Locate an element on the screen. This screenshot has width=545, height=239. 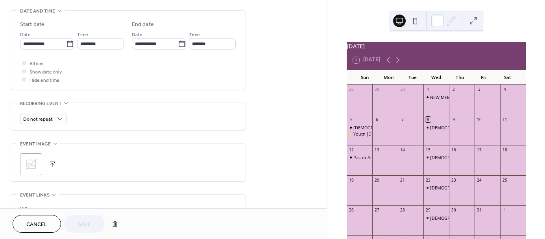
div: 19 is located at coordinates (351, 180).